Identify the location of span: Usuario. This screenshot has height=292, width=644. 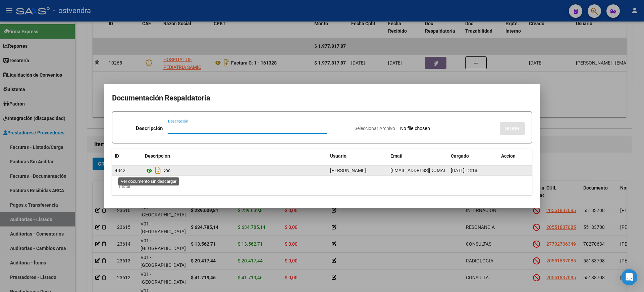
(338, 156).